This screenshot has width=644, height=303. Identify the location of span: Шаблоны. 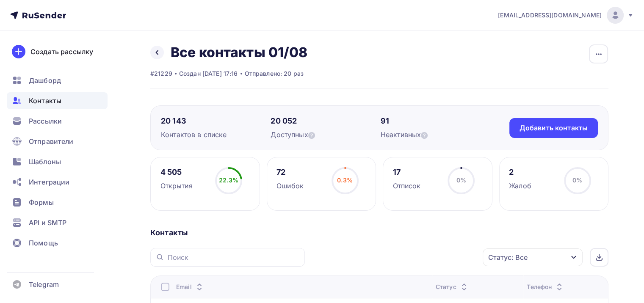
(45, 162).